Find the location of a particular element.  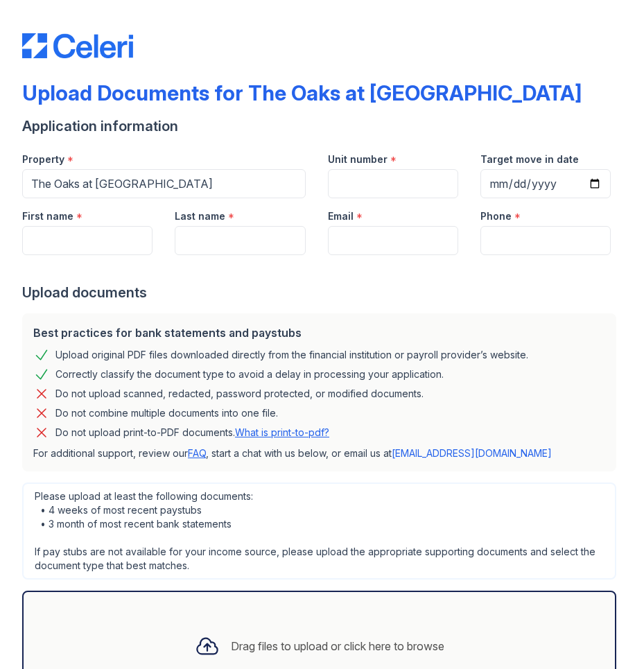

p: Do not upload print-to-PDF documents. is located at coordinates (192, 432).